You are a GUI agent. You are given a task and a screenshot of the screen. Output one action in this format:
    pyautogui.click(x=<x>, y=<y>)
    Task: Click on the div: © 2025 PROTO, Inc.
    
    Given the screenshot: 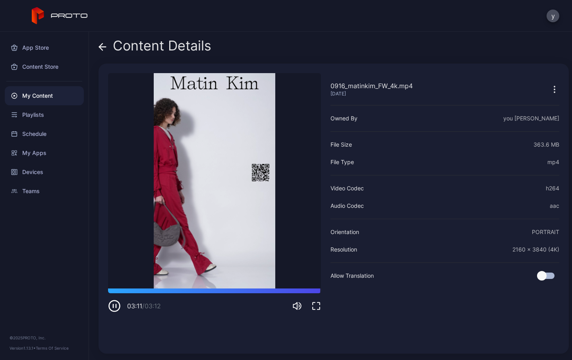 What is the action you would take?
    pyautogui.click(x=44, y=338)
    